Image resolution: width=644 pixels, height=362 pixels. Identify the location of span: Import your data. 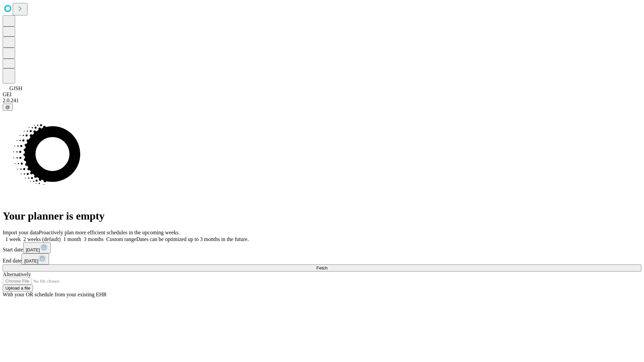
(21, 232).